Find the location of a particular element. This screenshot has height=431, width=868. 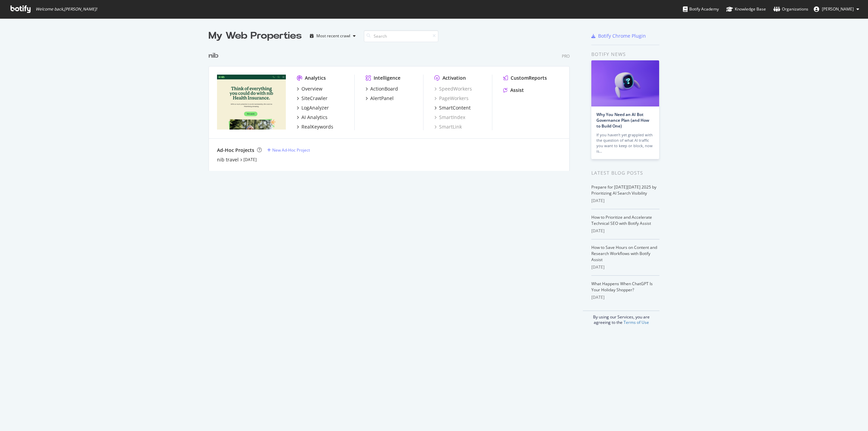

div: AI Analytics is located at coordinates (315, 117).